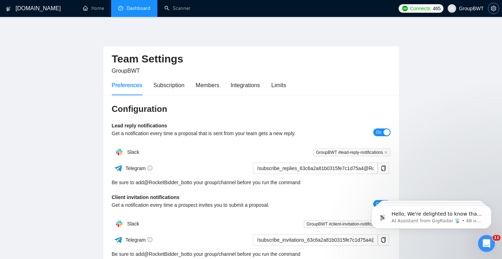 This screenshot has height=259, width=502. What do you see at coordinates (134, 8) in the screenshot?
I see `a: dashboardDashboard` at bounding box center [134, 8].